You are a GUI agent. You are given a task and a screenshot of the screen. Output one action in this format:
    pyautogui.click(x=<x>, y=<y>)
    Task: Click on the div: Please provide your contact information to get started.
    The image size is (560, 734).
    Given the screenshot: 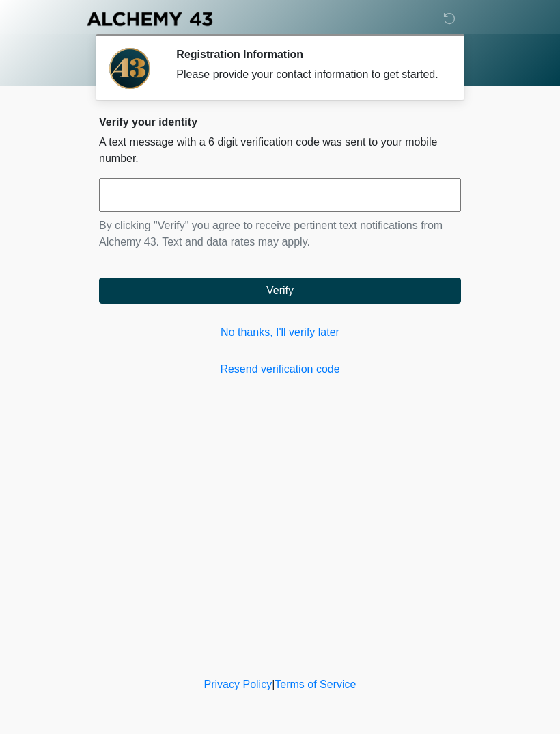 What is the action you would take?
    pyautogui.click(x=308, y=74)
    